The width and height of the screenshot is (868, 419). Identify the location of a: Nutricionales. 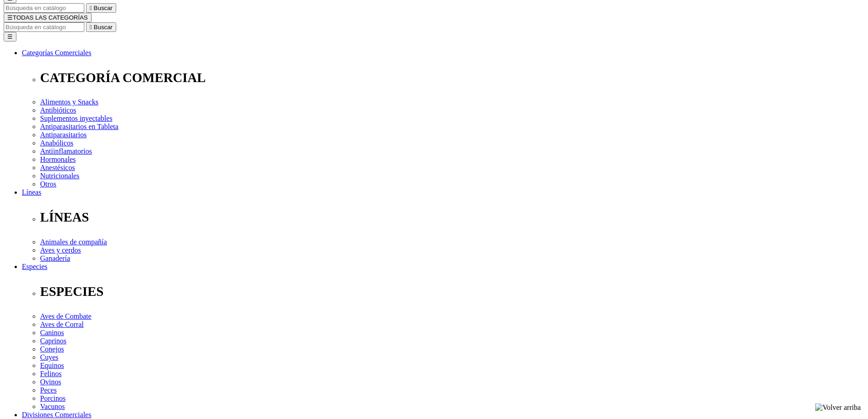
(60, 175).